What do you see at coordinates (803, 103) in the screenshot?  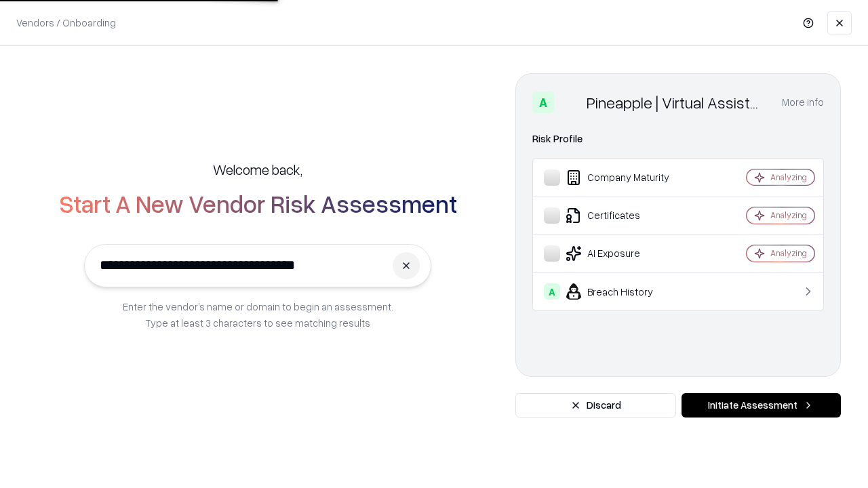 I see `button: More info` at bounding box center [803, 103].